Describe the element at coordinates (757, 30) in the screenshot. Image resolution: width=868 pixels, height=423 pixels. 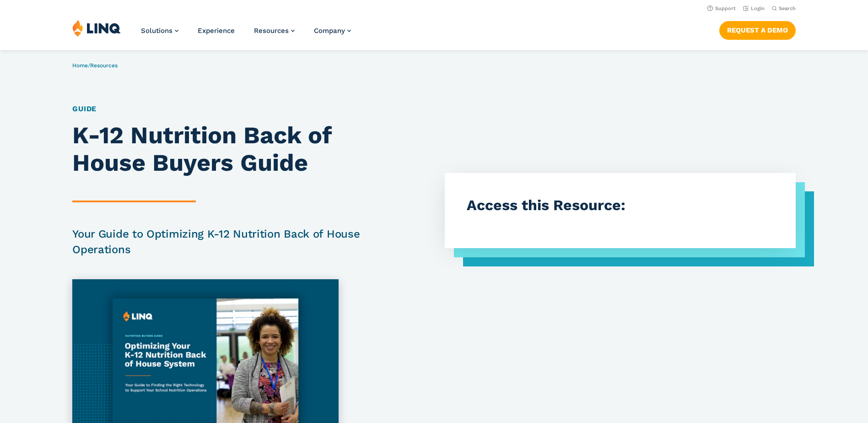
I see `a: Request a Demo` at that location.